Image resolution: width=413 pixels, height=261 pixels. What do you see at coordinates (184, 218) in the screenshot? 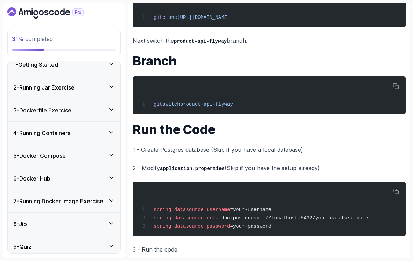
I see `span: spring.datasource.url` at bounding box center [184, 218].